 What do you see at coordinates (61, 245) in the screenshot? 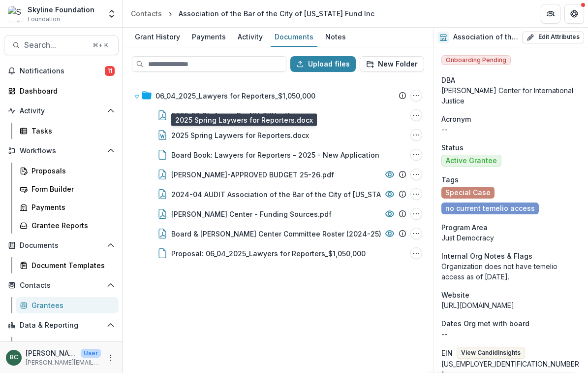
I see `button: Open Documents` at bounding box center [61, 245].